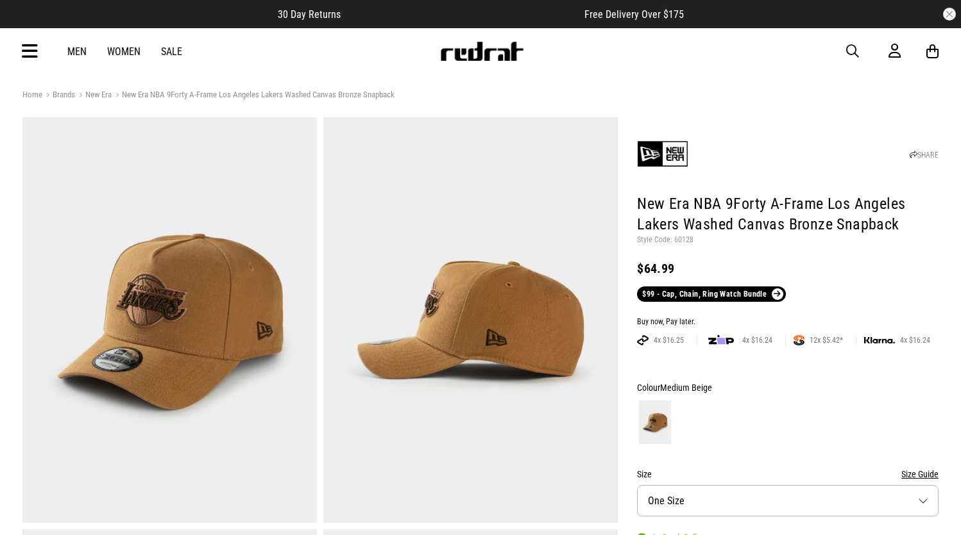 The image size is (961, 535). What do you see at coordinates (711, 294) in the screenshot?
I see `a: $99 - Cap, Chain, Ring Watch Bundle` at bounding box center [711, 294].